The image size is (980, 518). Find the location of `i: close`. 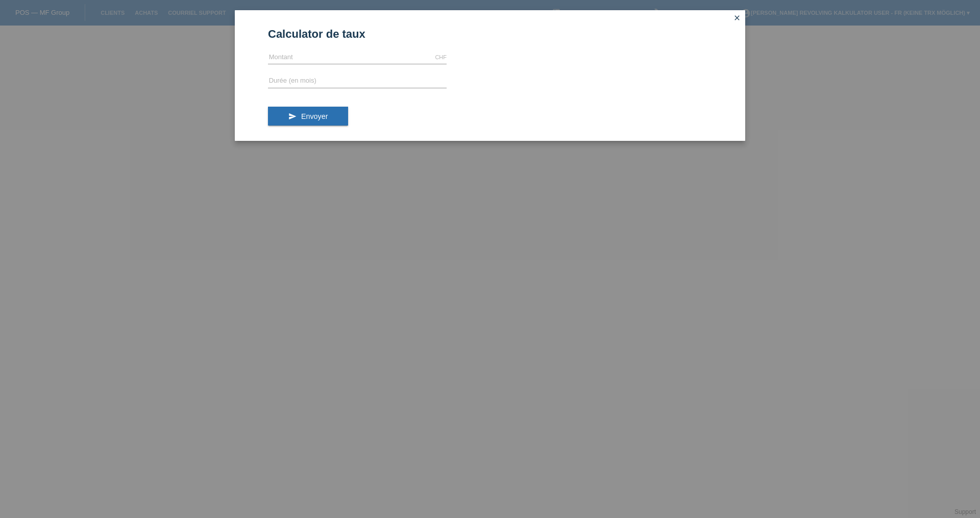

i: close is located at coordinates (737, 18).